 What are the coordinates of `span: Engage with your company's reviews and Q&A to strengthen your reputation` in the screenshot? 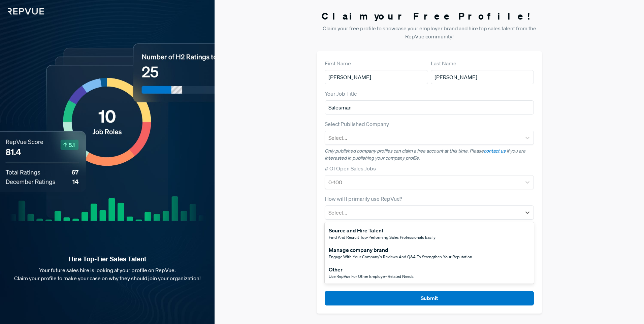 It's located at (400, 257).